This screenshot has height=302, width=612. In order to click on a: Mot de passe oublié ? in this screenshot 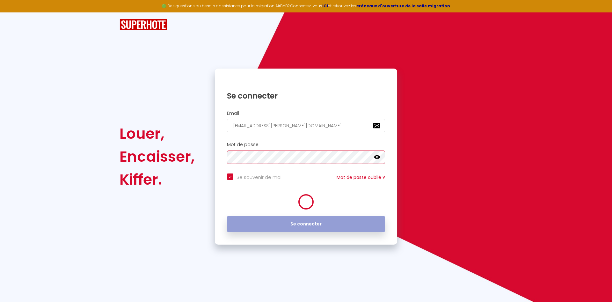, I will do `click(361, 177)`.